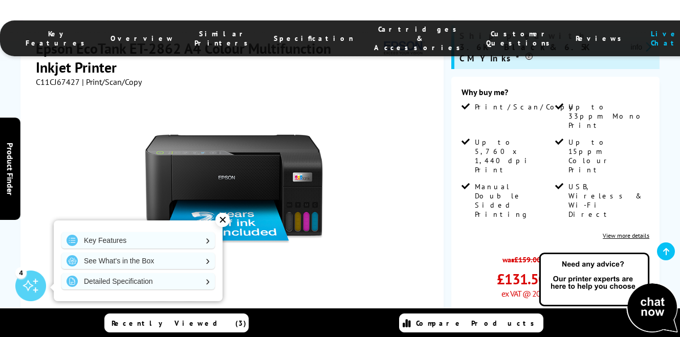 The width and height of the screenshot is (680, 337). Describe the element at coordinates (520, 38) in the screenshot. I see `span: Customer Questions` at that location.